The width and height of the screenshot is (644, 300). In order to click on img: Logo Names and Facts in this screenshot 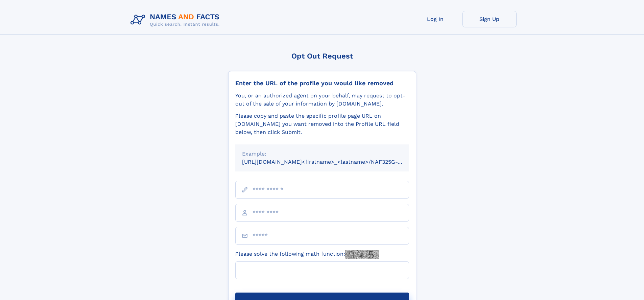, I will do `click(176, 20)`.